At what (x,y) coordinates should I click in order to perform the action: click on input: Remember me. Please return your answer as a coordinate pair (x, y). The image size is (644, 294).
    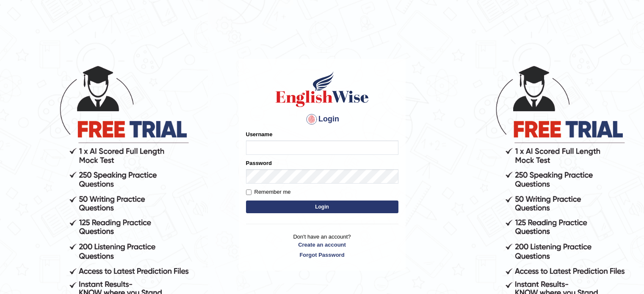
    Looking at the image, I should click on (248, 192).